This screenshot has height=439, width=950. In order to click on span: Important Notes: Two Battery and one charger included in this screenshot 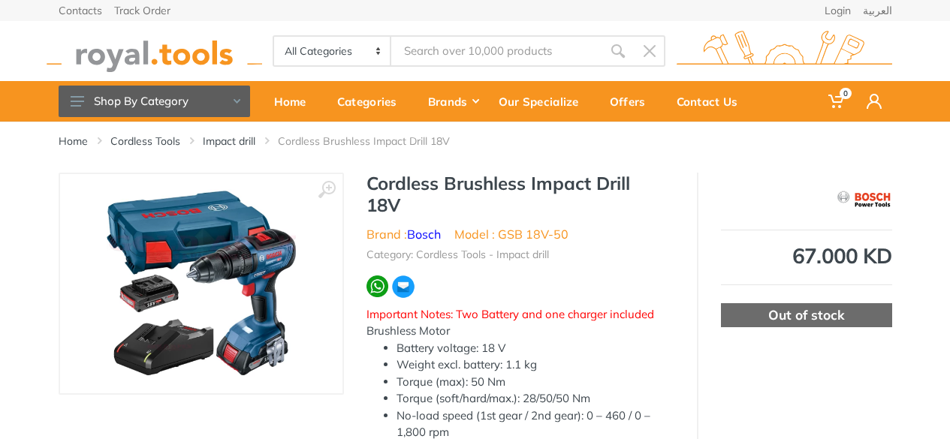, I will do `click(510, 314)`.